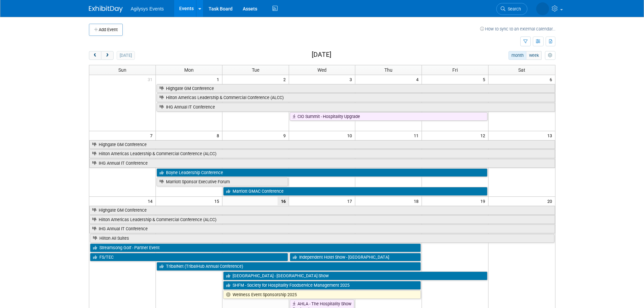  What do you see at coordinates (219, 135) in the screenshot?
I see `span: 8` at bounding box center [219, 135].